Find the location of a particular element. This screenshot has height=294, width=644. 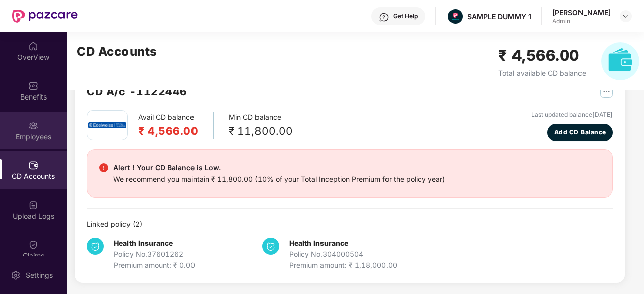

span: Add CD Balance is located at coordinates (580, 132).